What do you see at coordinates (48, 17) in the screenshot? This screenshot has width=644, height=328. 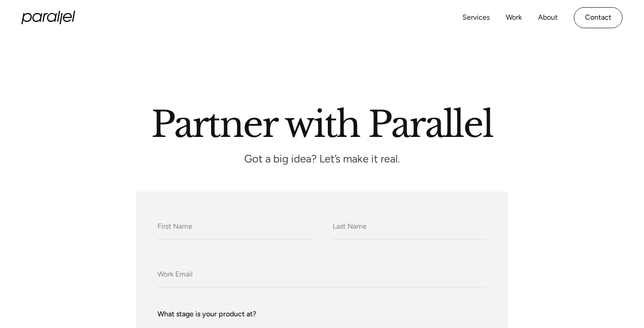 I see `a: home` at bounding box center [48, 17].